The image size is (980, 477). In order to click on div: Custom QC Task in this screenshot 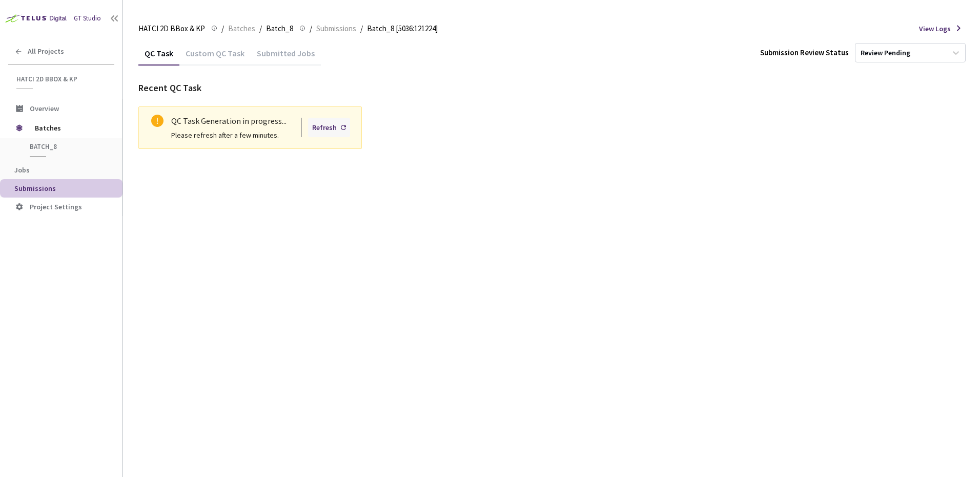, I will do `click(214, 57)`.